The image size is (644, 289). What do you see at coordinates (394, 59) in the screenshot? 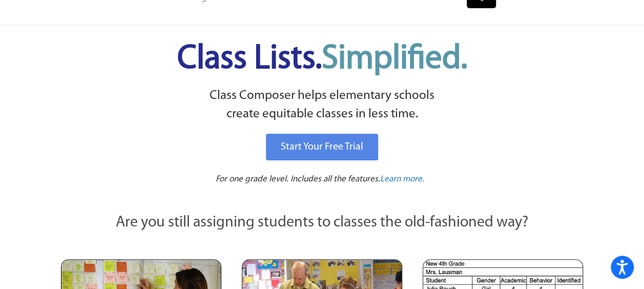
I see `span: Simplified.` at bounding box center [394, 59].